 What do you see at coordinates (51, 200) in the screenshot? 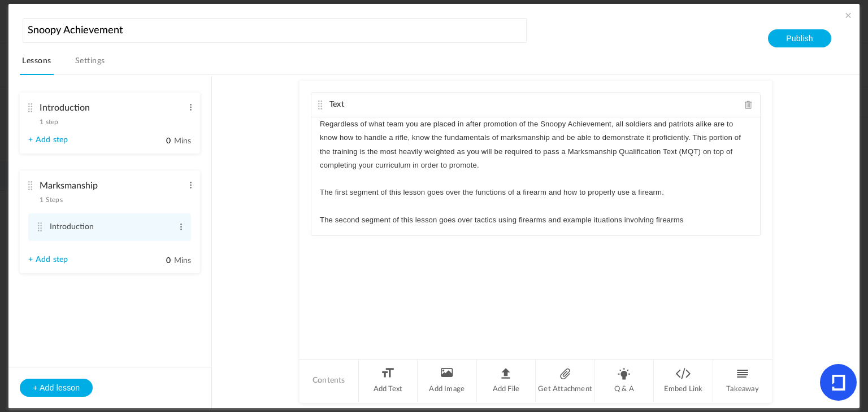
I see `span: 1 Steps` at bounding box center [51, 200].